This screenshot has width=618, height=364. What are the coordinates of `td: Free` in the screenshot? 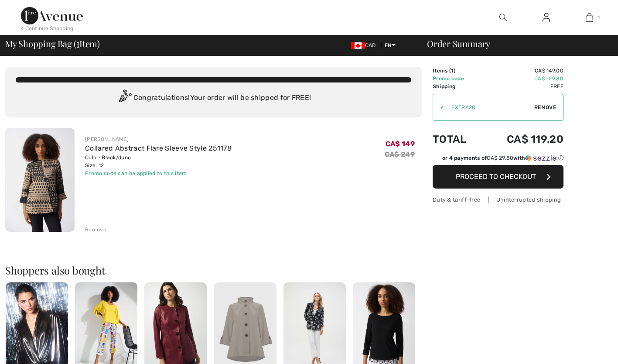 It's located at (523, 86).